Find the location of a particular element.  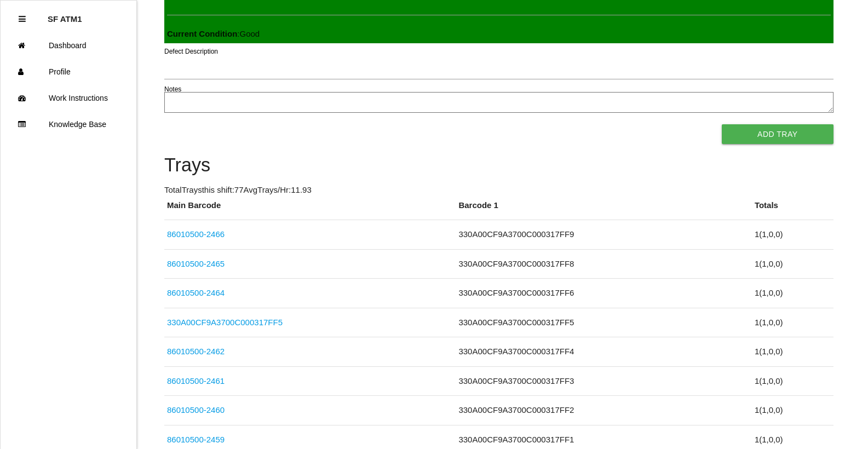

td: 330A00CF9A3700C000317FF4 is located at coordinates (604, 352).